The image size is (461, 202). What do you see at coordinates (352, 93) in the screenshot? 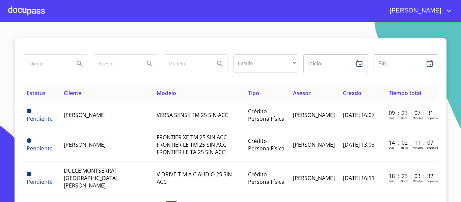
I see `span: Creado` at bounding box center [352, 93].